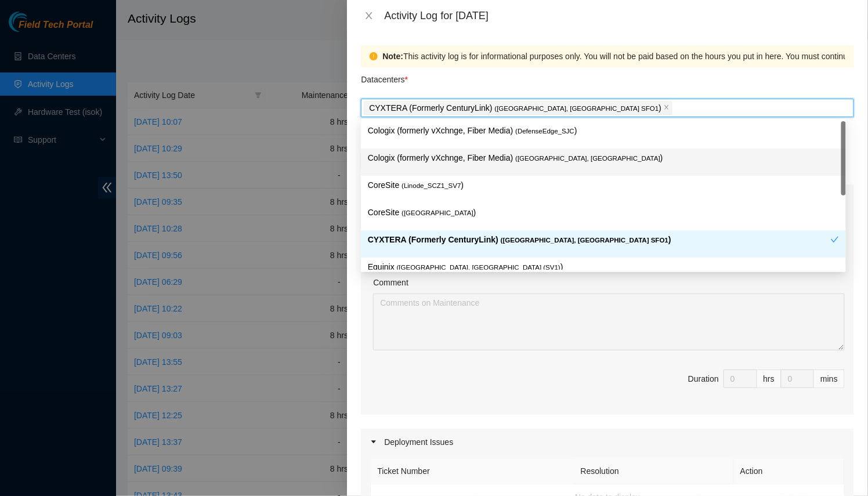 The width and height of the screenshot is (868, 496). What do you see at coordinates (834, 240) in the screenshot?
I see `span: check` at bounding box center [834, 240].